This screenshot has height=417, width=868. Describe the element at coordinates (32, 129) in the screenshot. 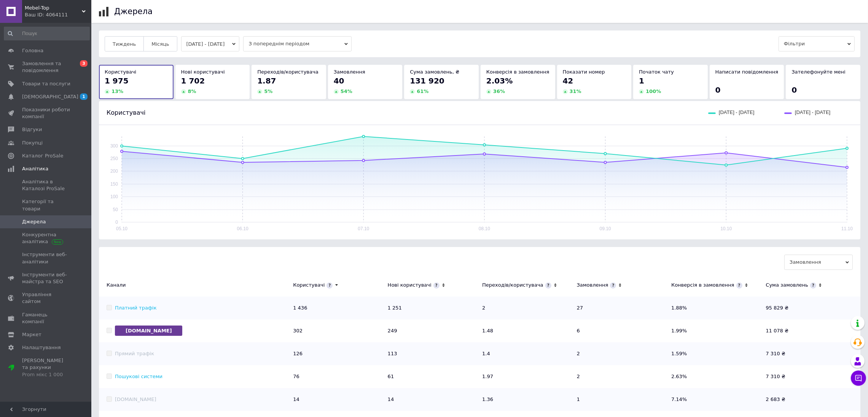

I see `span: Відгуки` at that location.